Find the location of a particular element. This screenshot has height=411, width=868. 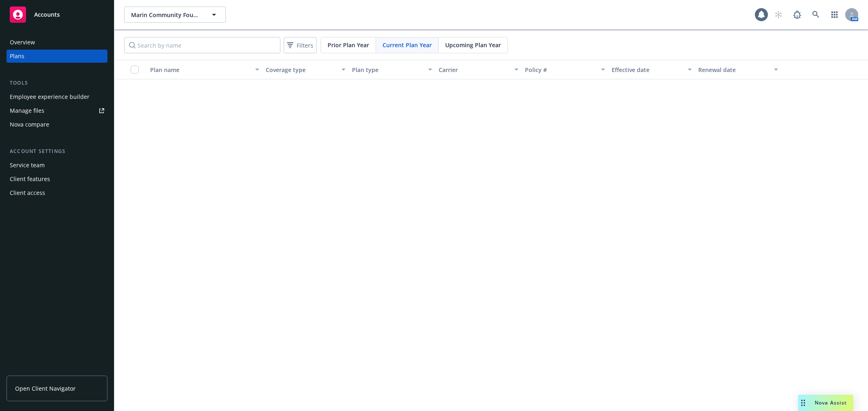

span: Upcoming Plan Year is located at coordinates (473, 45).